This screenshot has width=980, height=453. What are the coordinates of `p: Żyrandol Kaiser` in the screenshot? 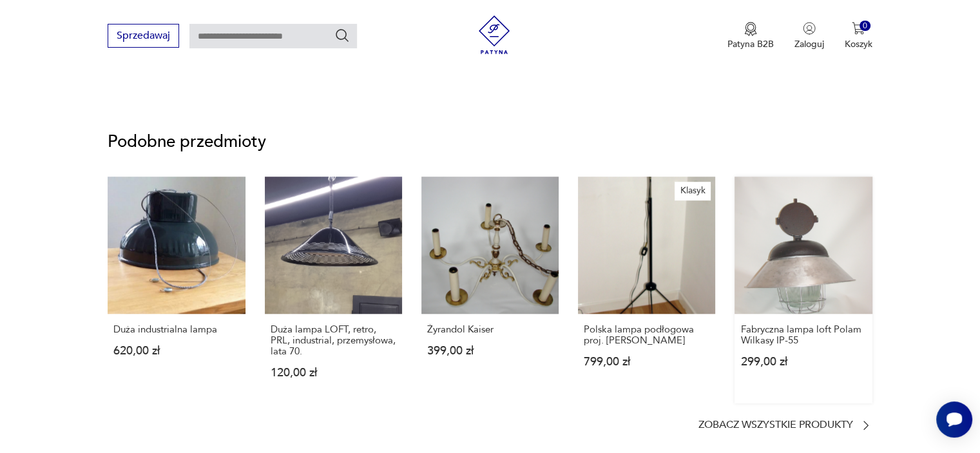 It's located at (490, 329).